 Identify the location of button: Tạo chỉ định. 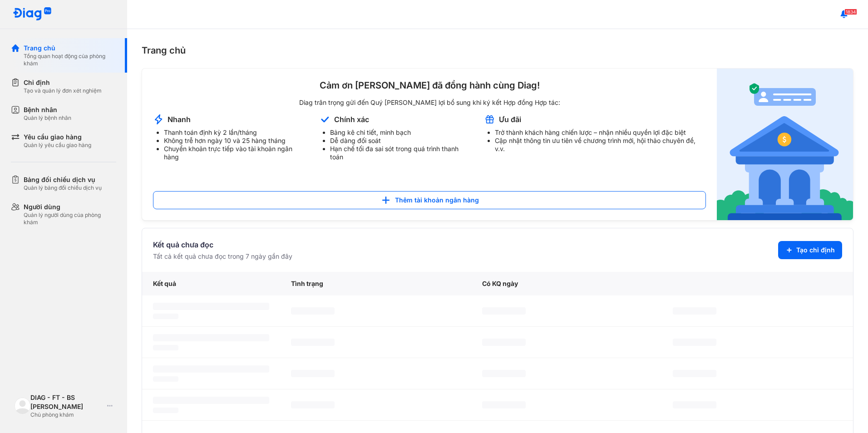
(809, 250).